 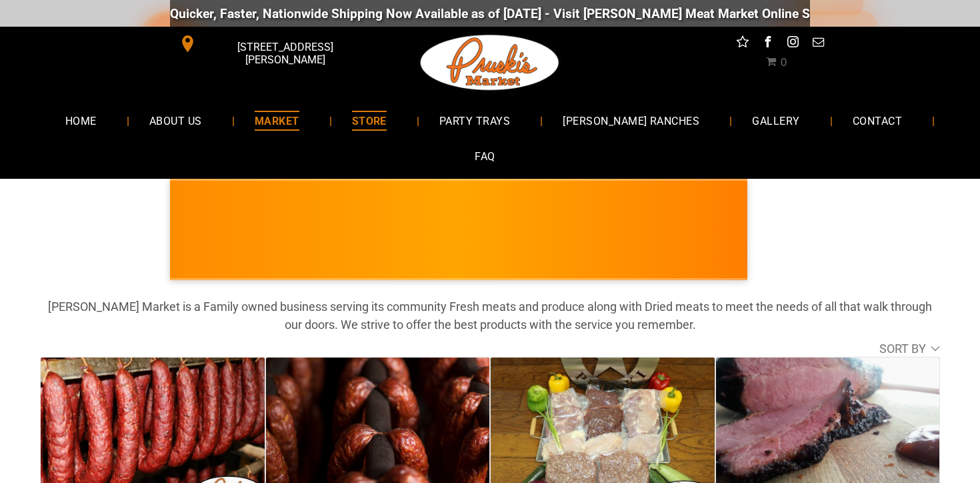 I want to click on a: STORE, so click(x=369, y=120).